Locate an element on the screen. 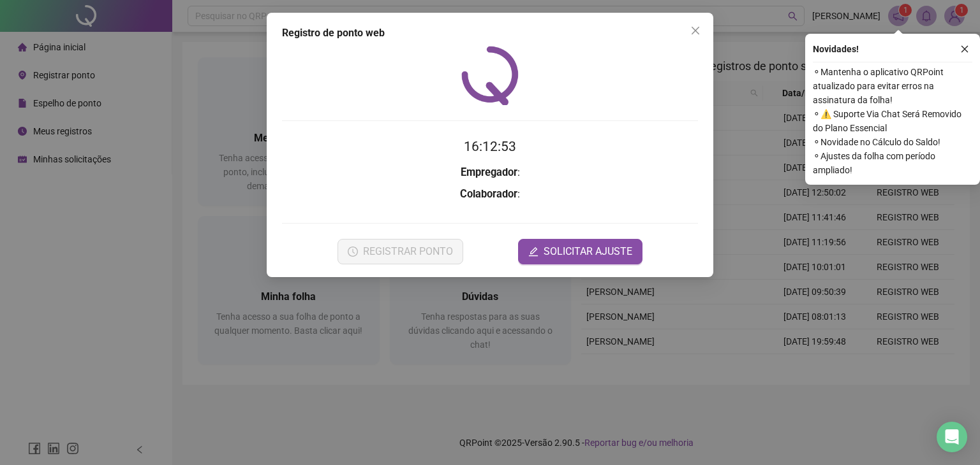 Image resolution: width=980 pixels, height=465 pixels. button: REGISTRAR PONTO is located at coordinates (401, 252).